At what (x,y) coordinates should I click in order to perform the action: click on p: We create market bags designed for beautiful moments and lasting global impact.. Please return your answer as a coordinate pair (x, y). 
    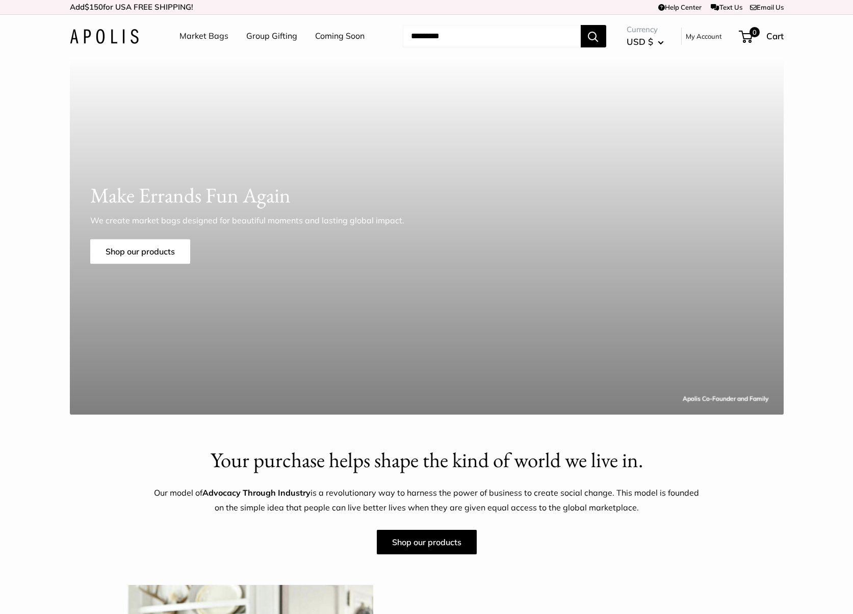
    Looking at the image, I should click on (256, 220).